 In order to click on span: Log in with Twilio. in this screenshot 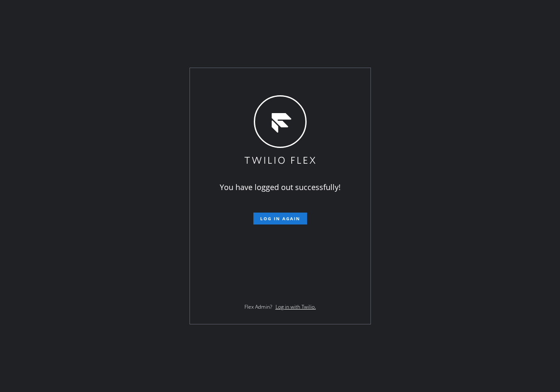, I will do `click(295, 306)`.